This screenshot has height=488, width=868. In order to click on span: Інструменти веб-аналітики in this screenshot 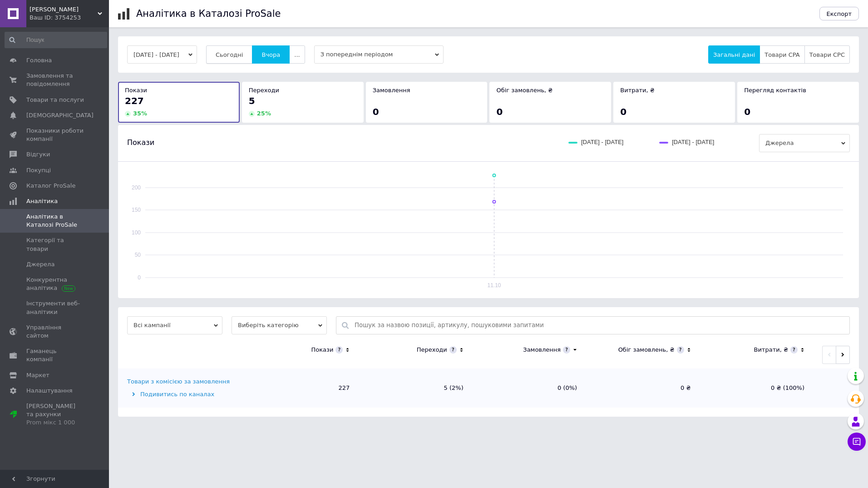, I will do `click(55, 308)`.